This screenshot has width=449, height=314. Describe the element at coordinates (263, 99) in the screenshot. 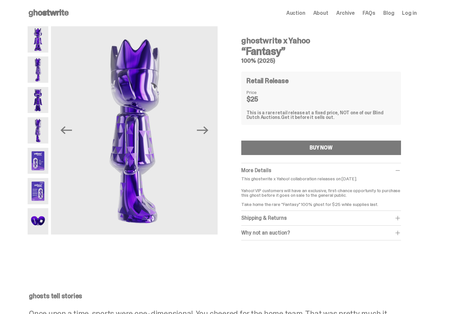

I see `dd: $25` at that location.